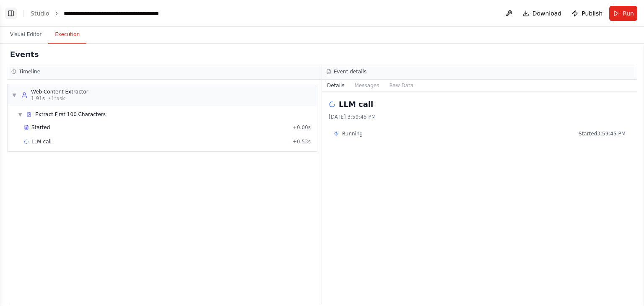  I want to click on button: Show left sidebar, so click(11, 13).